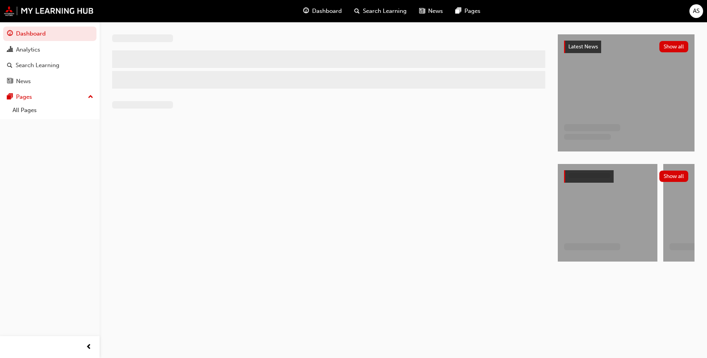  What do you see at coordinates (23, 81) in the screenshot?
I see `div: News` at bounding box center [23, 81].